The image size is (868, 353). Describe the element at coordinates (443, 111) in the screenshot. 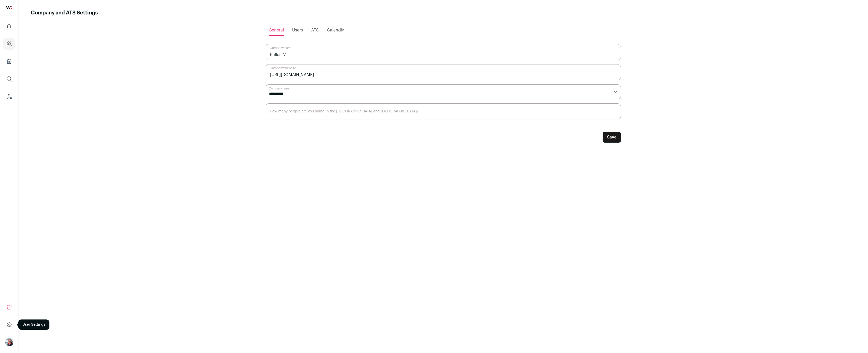

I see `input: How many people are you hiring in the US and Canada?` at that location.